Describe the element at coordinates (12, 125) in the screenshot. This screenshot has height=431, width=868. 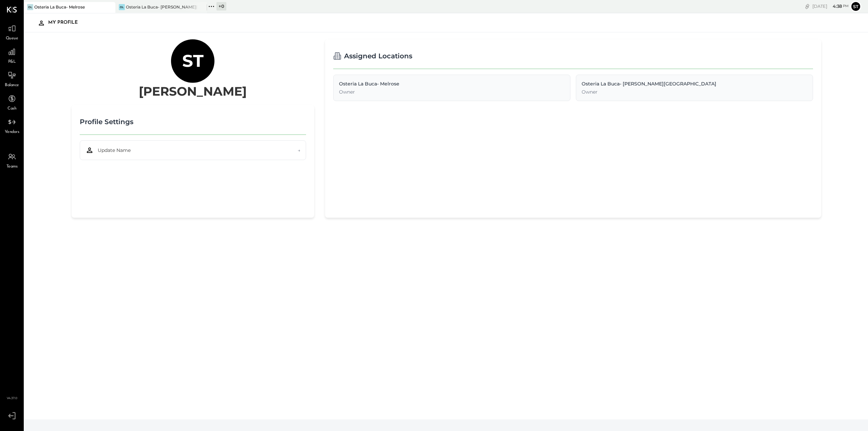
I see `a: Vendors` at that location.